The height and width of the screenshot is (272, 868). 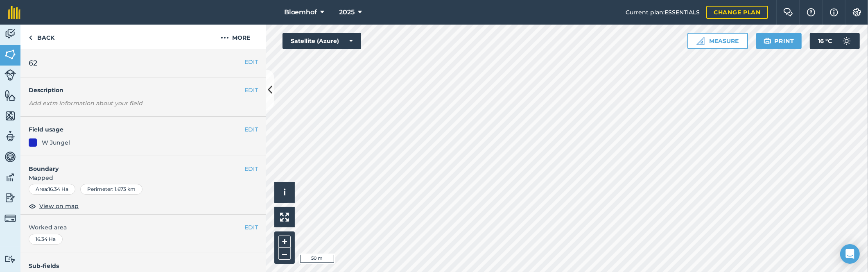 I want to click on div: 16.34 Ha, so click(x=45, y=239).